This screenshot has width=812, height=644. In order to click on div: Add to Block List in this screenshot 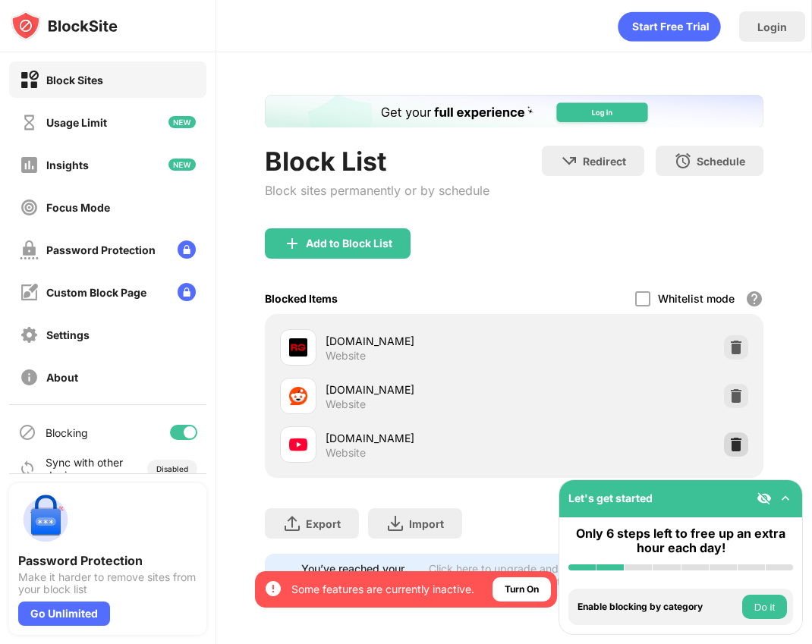, I will do `click(349, 244)`.